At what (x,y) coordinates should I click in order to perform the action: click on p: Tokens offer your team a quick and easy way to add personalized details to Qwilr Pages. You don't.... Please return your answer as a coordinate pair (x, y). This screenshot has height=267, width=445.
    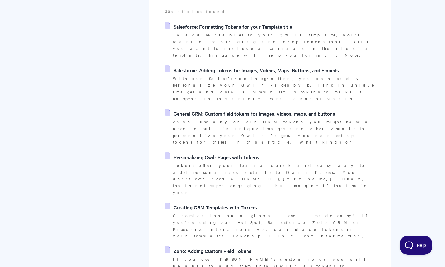
    Looking at the image, I should click on (274, 179).